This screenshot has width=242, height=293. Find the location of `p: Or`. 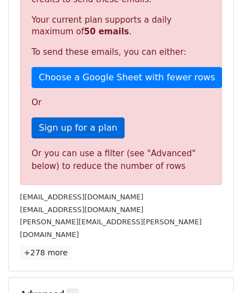

p: Or is located at coordinates (121, 103).